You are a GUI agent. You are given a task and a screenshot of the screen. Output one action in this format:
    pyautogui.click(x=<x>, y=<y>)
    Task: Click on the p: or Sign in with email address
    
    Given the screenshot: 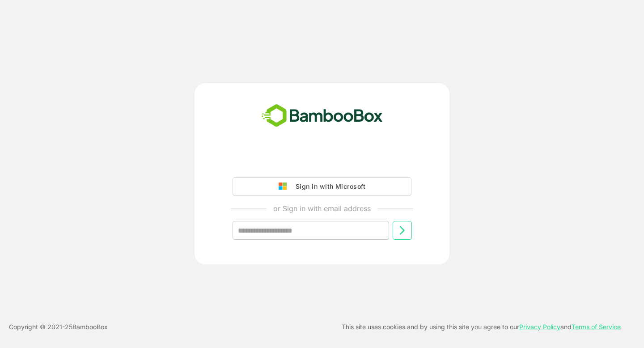 What is the action you would take?
    pyautogui.click(x=322, y=208)
    